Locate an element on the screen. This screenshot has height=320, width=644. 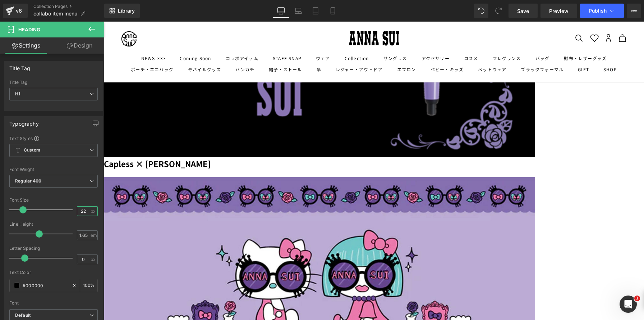
summary: ウェア is located at coordinates (219, 37).